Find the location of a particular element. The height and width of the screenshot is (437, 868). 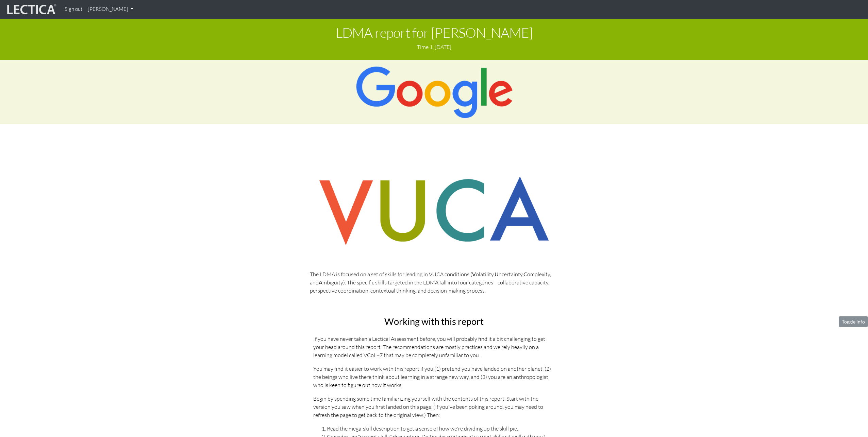

h2: Working with this report is located at coordinates (434, 322).